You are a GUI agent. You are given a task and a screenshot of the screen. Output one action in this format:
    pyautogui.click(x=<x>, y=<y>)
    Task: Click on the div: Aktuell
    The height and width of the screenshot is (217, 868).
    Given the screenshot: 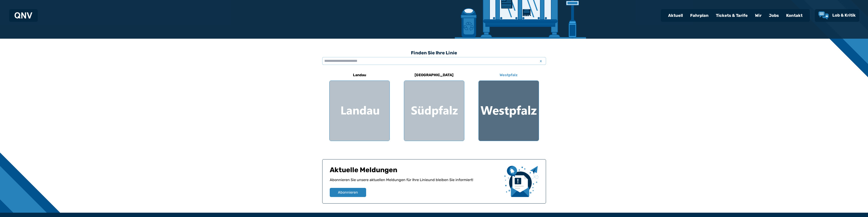 What is the action you would take?
    pyautogui.click(x=675, y=15)
    